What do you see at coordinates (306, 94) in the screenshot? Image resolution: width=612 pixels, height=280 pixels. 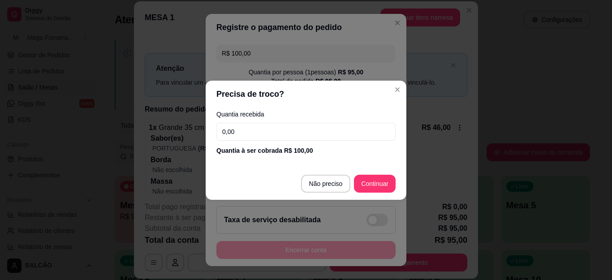 I see `header: Precisa de troco?` at bounding box center [306, 94].